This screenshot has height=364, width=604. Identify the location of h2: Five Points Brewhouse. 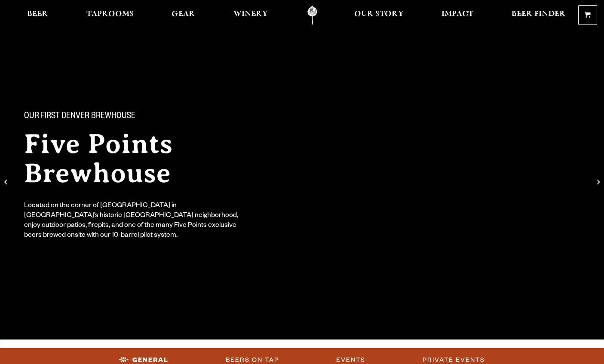
(158, 159).